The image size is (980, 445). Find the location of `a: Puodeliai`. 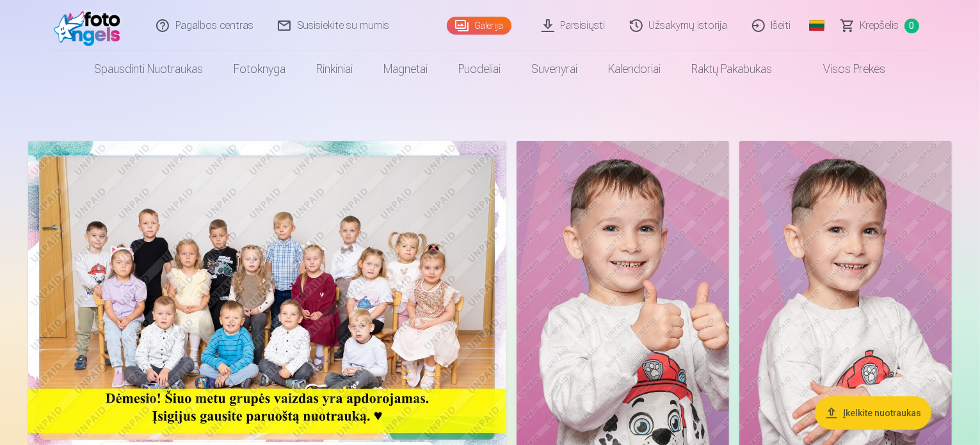

a: Puodeliai is located at coordinates (480, 69).